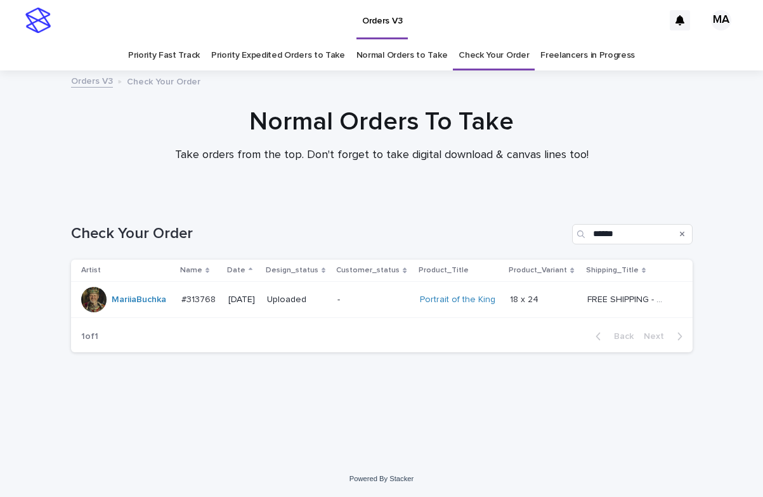  I want to click on span: Back, so click(620, 336).